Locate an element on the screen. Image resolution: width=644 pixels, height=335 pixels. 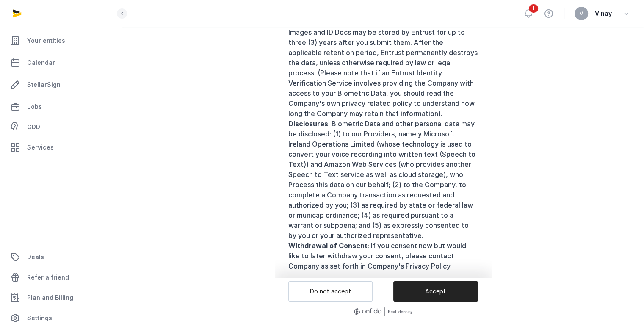
a: Refer a friend is located at coordinates (60, 277).